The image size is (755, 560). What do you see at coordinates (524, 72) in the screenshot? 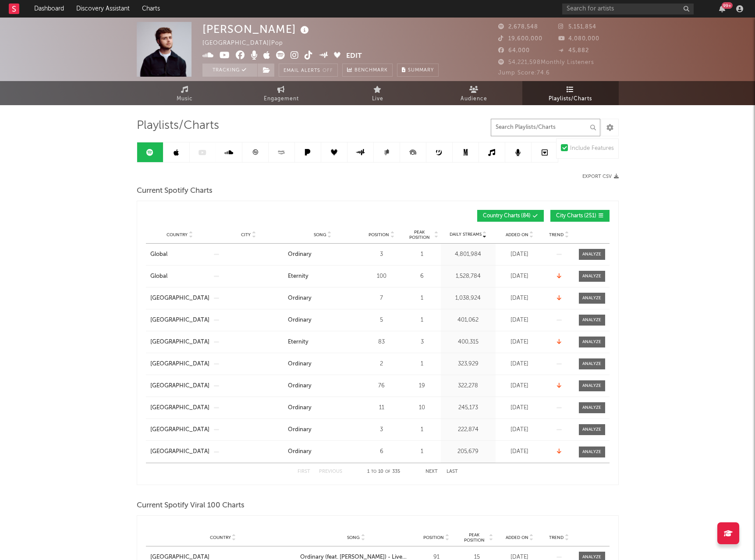
I see `span: Jump Score: 74.6` at bounding box center [524, 72].